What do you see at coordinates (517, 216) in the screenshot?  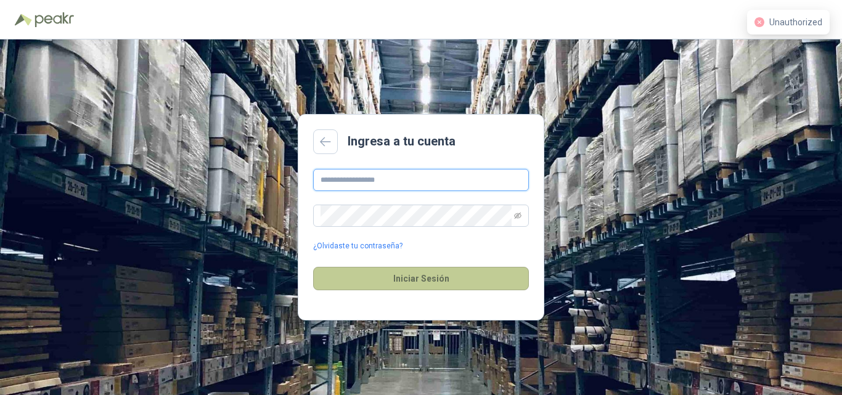 I see `span: eye-invisible` at bounding box center [517, 216].